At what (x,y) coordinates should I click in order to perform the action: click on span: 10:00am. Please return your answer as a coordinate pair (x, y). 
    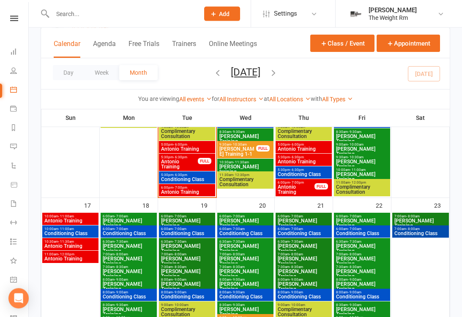
    Looking at the image, I should click on (70, 216).